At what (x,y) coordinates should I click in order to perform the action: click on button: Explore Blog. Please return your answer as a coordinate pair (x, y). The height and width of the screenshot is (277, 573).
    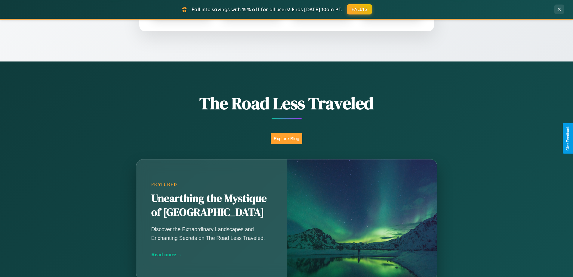
    Looking at the image, I should click on (286, 138).